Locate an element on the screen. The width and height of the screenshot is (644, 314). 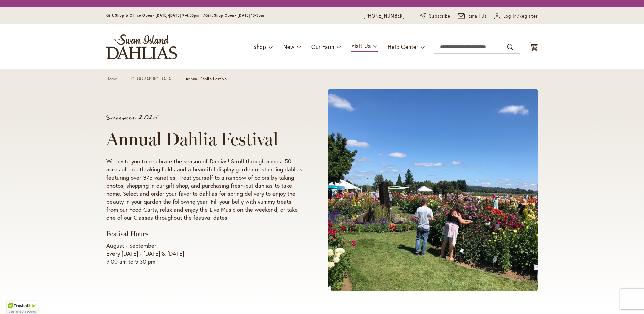
a: Log In/Register is located at coordinates (516, 16).